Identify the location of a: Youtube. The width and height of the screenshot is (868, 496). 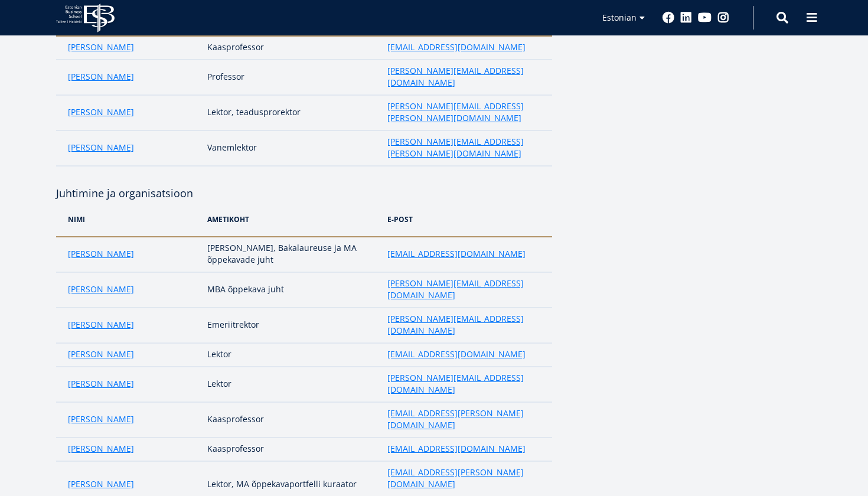
(705, 18).